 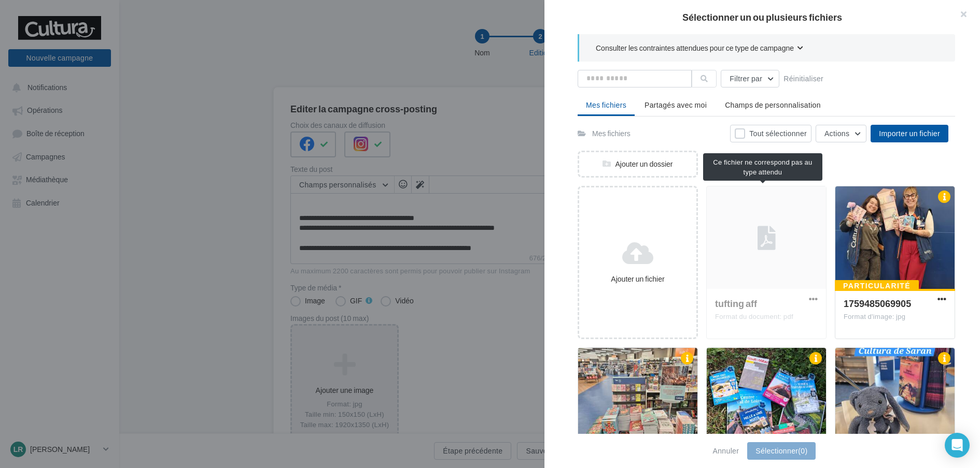 I want to click on h2: Sélectionner un ou plusieurs fichiers, so click(x=762, y=17).